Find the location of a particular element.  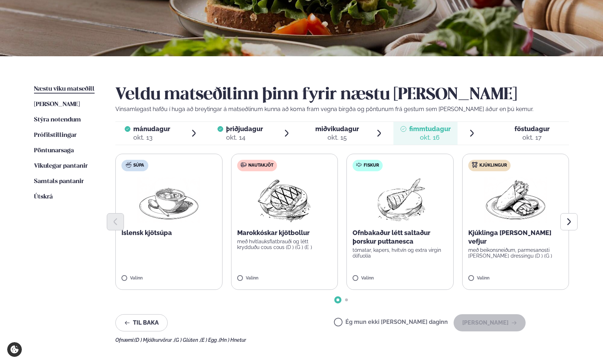

button: Previous slide is located at coordinates (115, 222).